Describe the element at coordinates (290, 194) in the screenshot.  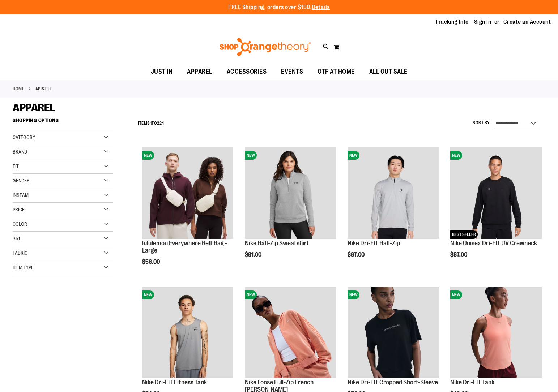
I see `a: Nike Half-Zip SweatshirtNEW` at that location.